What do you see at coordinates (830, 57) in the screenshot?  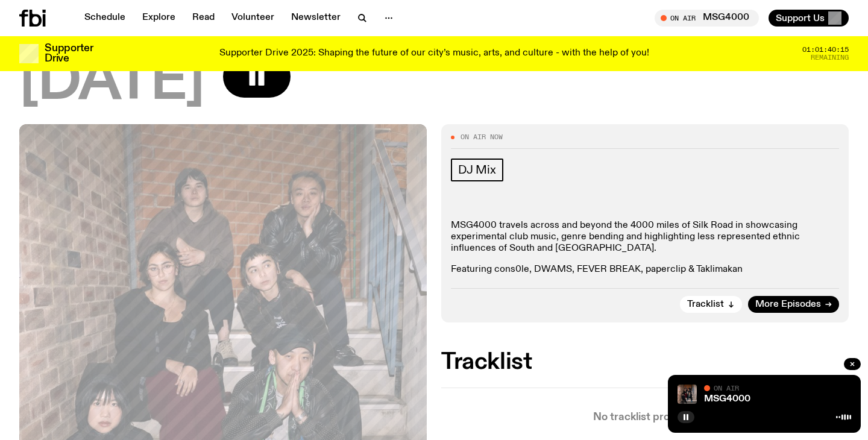 I see `span: Remaining` at bounding box center [830, 57].